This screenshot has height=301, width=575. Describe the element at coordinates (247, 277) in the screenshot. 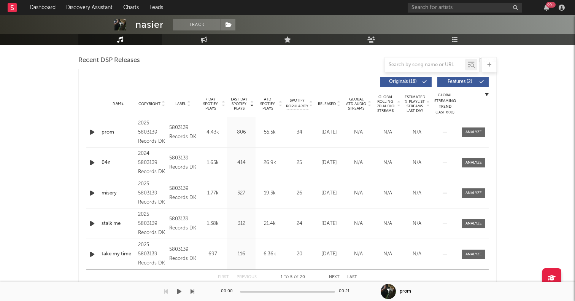

I see `button: Previous` at that location.